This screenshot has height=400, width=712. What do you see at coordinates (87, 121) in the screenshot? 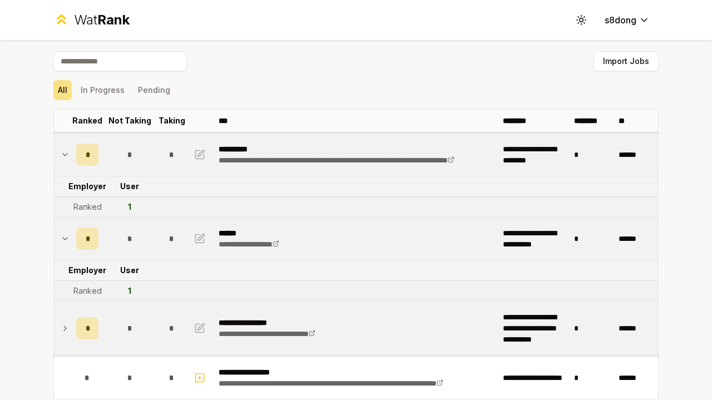
I see `p: Ranked` at bounding box center [87, 121].